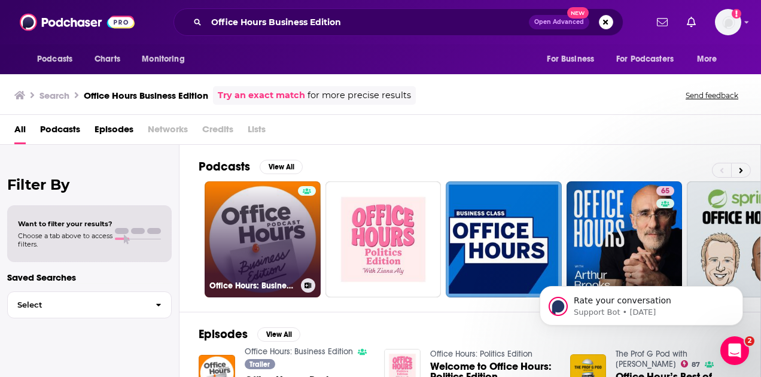 Image resolution: width=761 pixels, height=377 pixels. What do you see at coordinates (54, 95) in the screenshot?
I see `h3: Search` at bounding box center [54, 95].